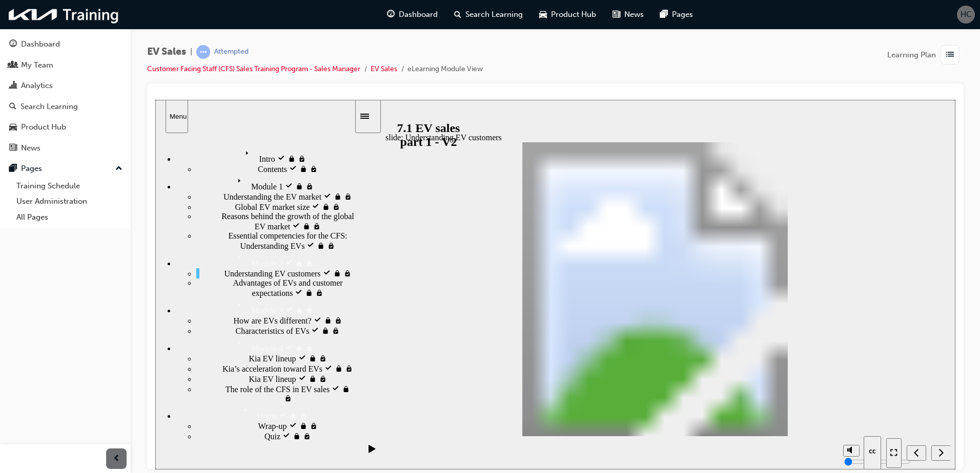 The image size is (980, 473). Describe the element at coordinates (65, 65) in the screenshot. I see `a: My Team` at that location.